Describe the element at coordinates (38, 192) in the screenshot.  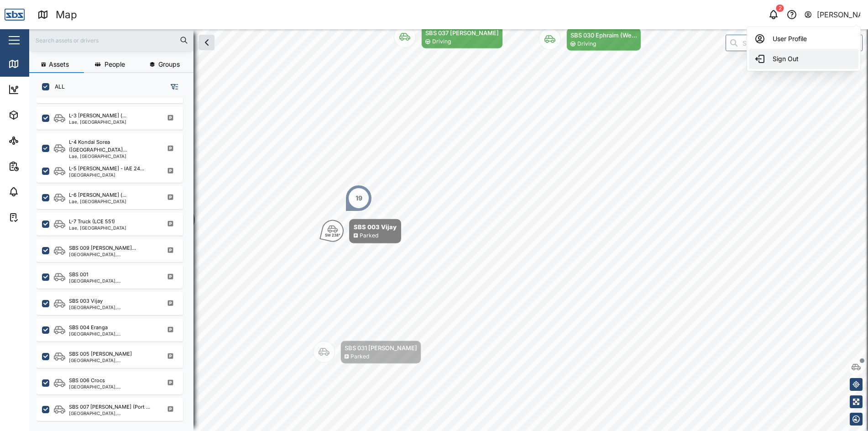
I see `div: Alarms` at that location.